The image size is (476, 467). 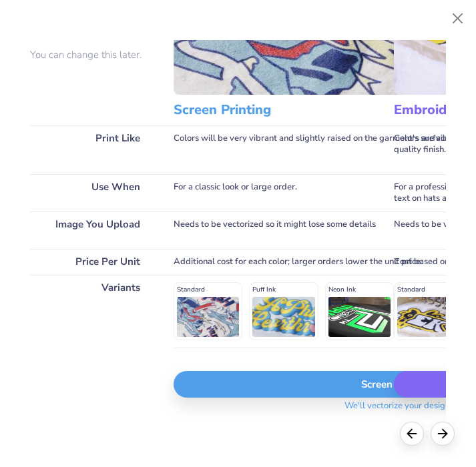 I want to click on p: You can change this later., so click(x=91, y=54).